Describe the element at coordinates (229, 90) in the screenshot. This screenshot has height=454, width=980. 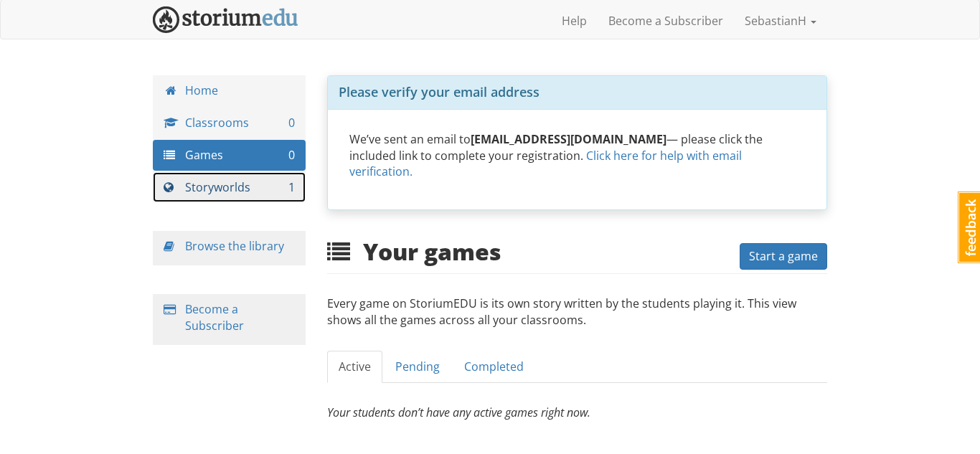
I see `a: Home` at that location.